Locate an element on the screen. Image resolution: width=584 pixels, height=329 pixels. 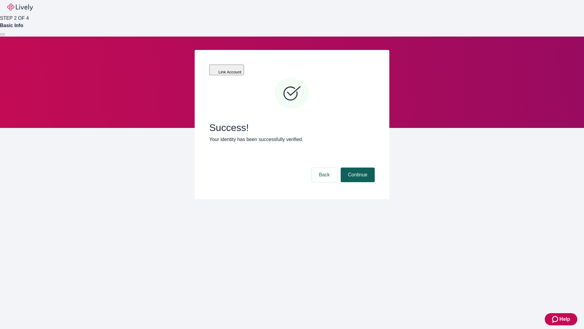
button: Link Account is located at coordinates (227, 70).